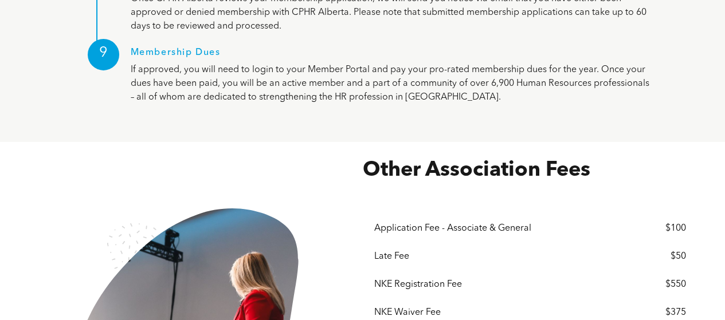  Describe the element at coordinates (655, 285) in the screenshot. I see `div: $550` at that location.